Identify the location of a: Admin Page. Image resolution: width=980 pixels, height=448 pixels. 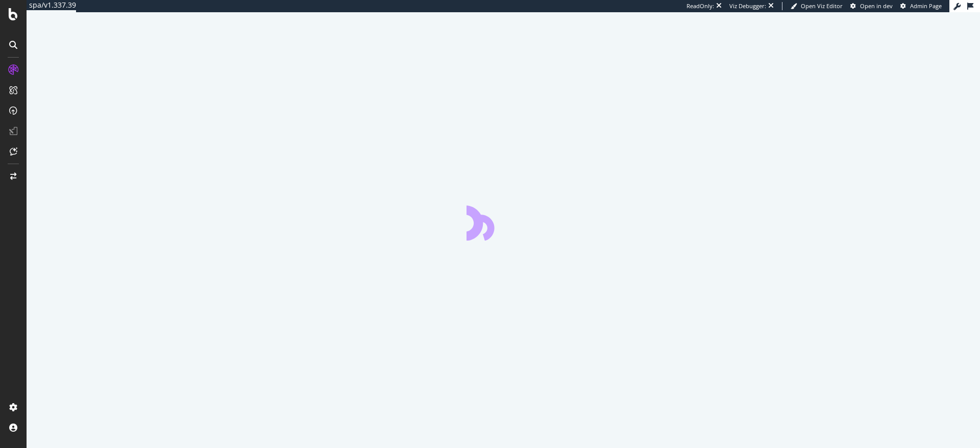
(921, 6).